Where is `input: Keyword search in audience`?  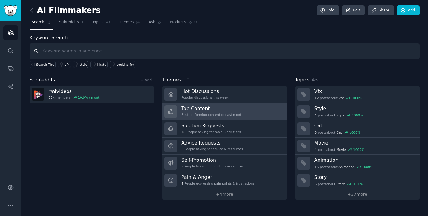 input: Keyword search in audience is located at coordinates (225, 51).